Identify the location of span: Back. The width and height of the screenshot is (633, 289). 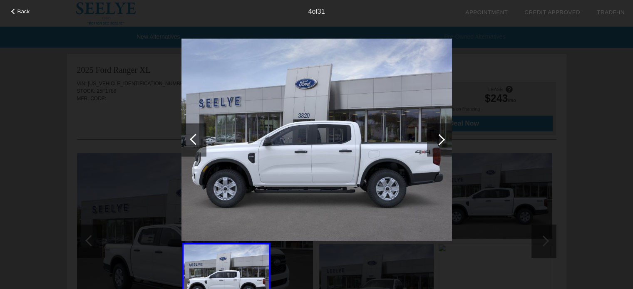
(24, 11).